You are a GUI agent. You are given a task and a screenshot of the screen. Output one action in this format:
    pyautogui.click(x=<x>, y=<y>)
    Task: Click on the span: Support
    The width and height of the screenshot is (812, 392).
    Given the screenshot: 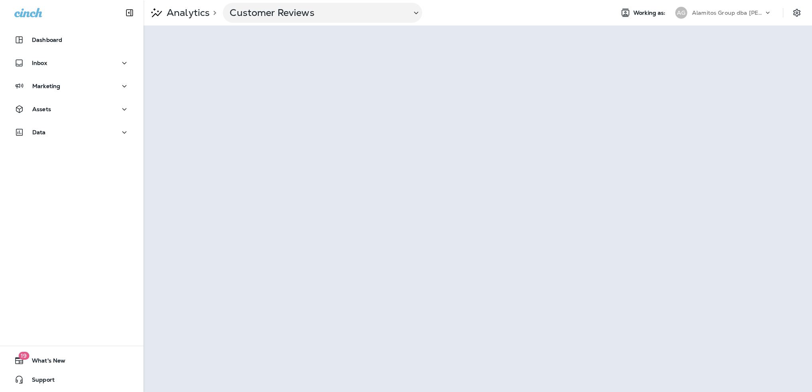 What is the action you would take?
    pyautogui.click(x=39, y=382)
    